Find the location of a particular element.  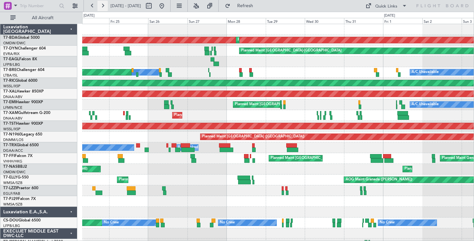

div: Sat 2 is located at coordinates (442, 21).